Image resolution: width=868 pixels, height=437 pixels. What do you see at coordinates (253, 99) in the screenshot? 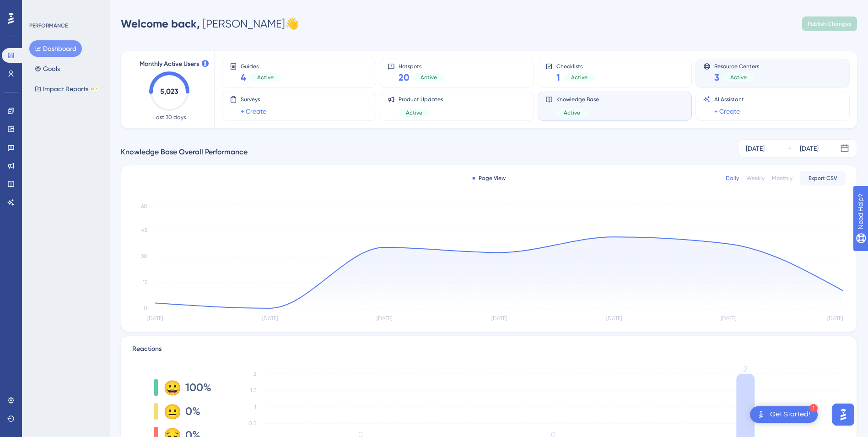
I see `span: Surveys` at bounding box center [253, 99].